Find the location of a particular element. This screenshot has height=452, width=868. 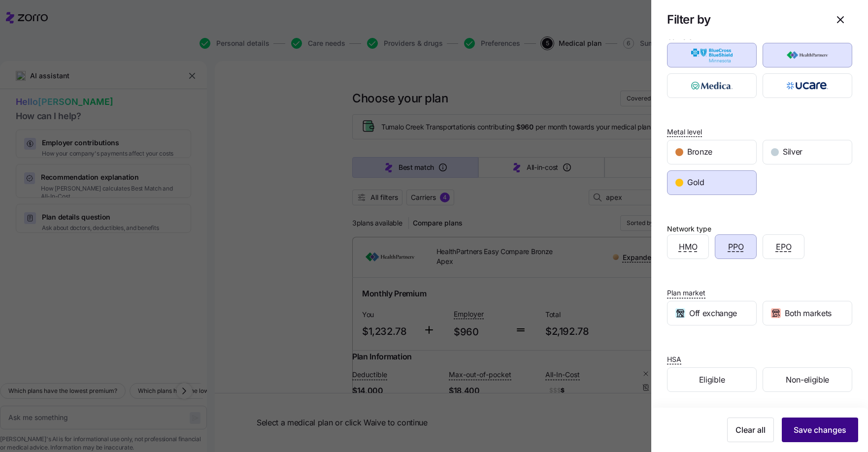

img: UCare is located at coordinates (807, 86).